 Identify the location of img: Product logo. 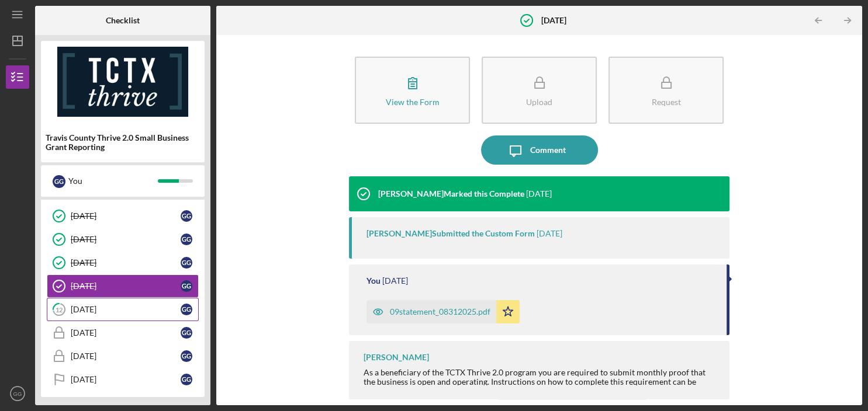
(123, 82).